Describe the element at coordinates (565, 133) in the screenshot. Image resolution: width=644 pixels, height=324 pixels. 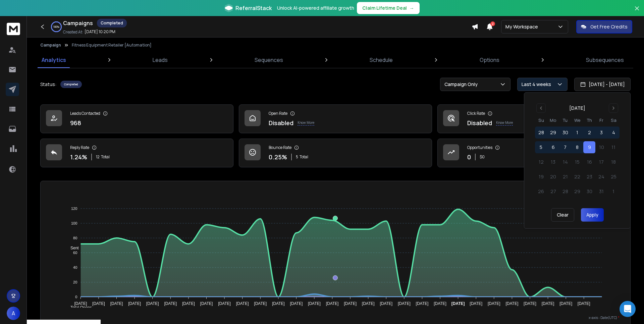
I see `button: 30` at that location.